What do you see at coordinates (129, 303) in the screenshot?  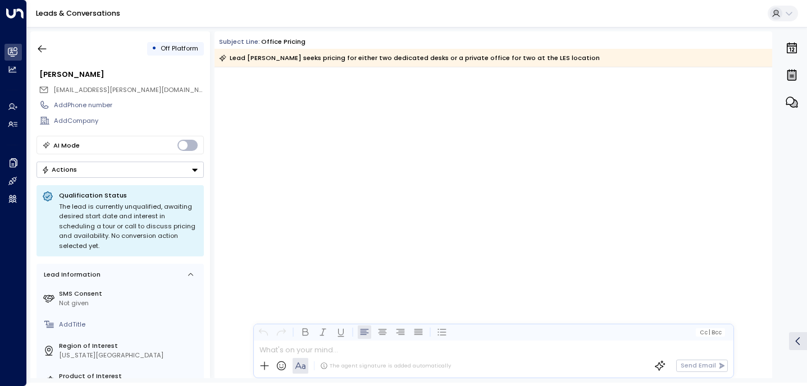 I see `div: Not given` at bounding box center [129, 303].